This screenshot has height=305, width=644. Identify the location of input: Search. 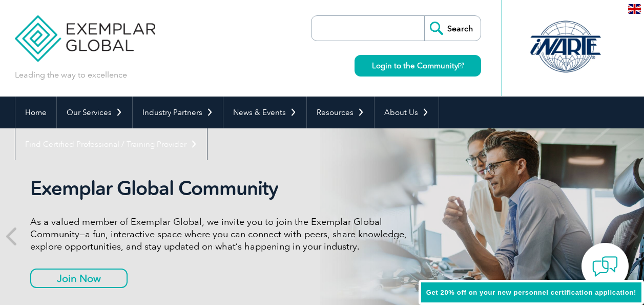
(453, 28).